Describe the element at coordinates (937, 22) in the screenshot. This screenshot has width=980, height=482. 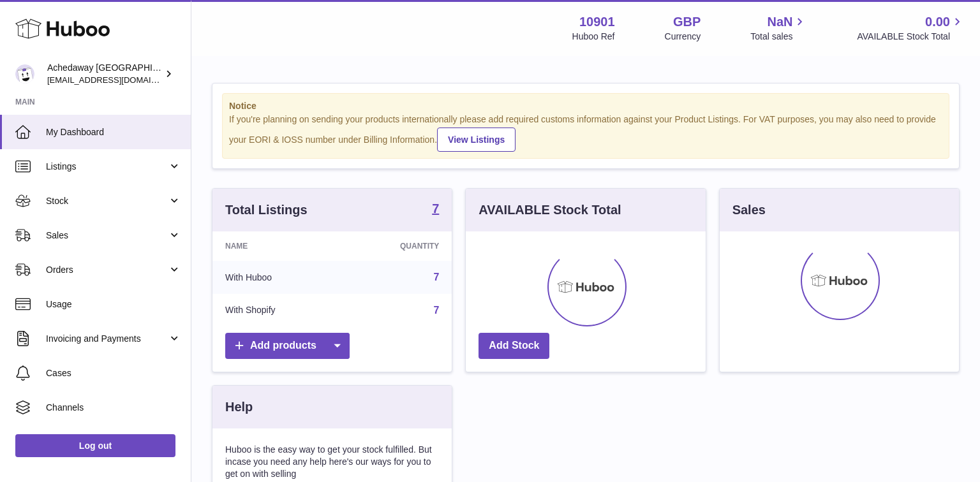
I see `span: 0.00` at that location.